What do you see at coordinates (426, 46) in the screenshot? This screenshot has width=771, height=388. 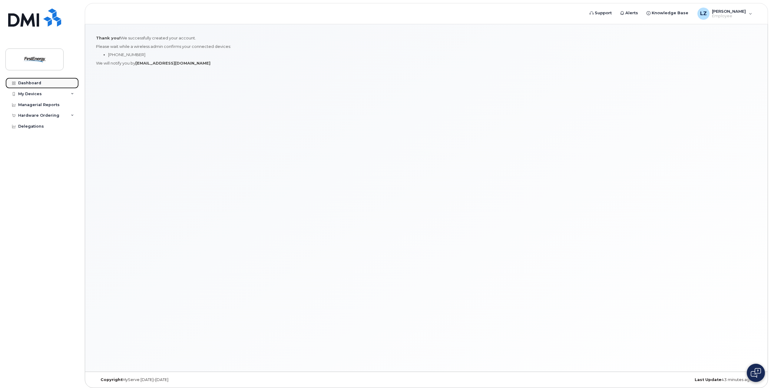 I see `p: Please wait while a wireless admin confirms your connected devices:` at bounding box center [426, 46].